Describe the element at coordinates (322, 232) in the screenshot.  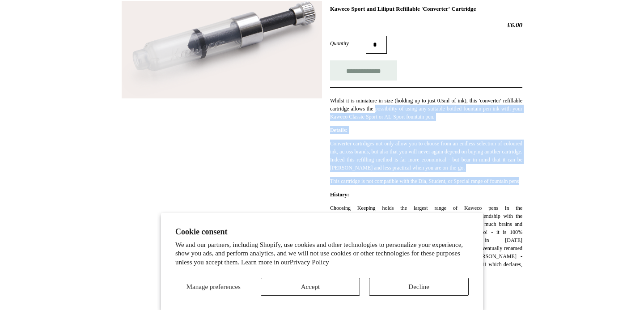
I see `h2: Cookie consent` at that location.